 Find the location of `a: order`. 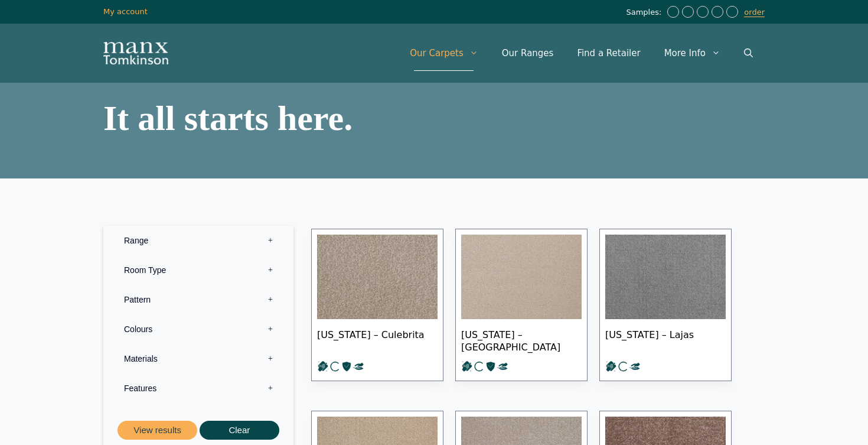

a: order is located at coordinates (754, 13).